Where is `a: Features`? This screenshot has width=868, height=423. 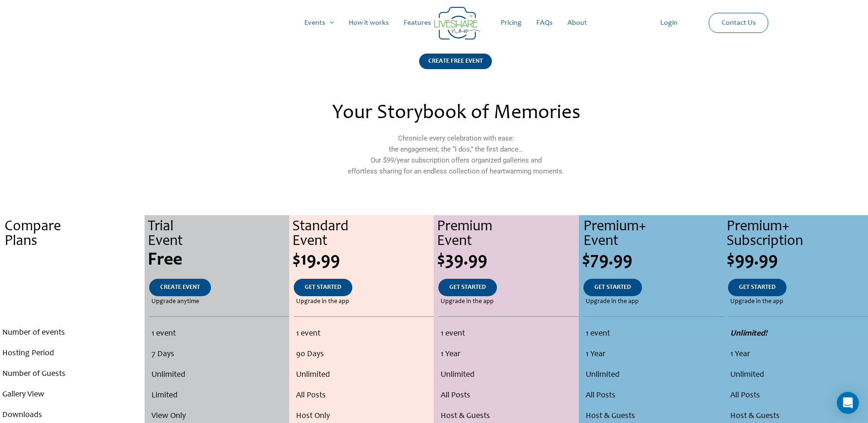 a: Features is located at coordinates (417, 23).